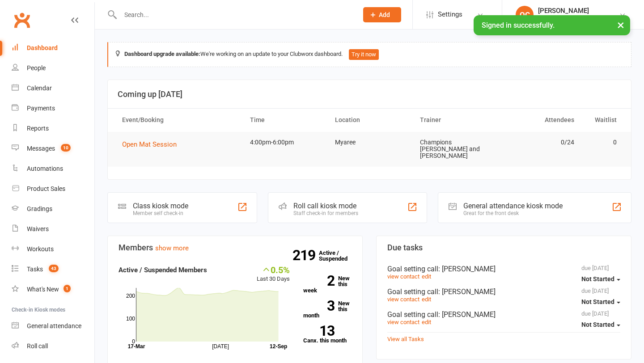  What do you see at coordinates (53, 229) in the screenshot?
I see `a: Waivers` at bounding box center [53, 229].